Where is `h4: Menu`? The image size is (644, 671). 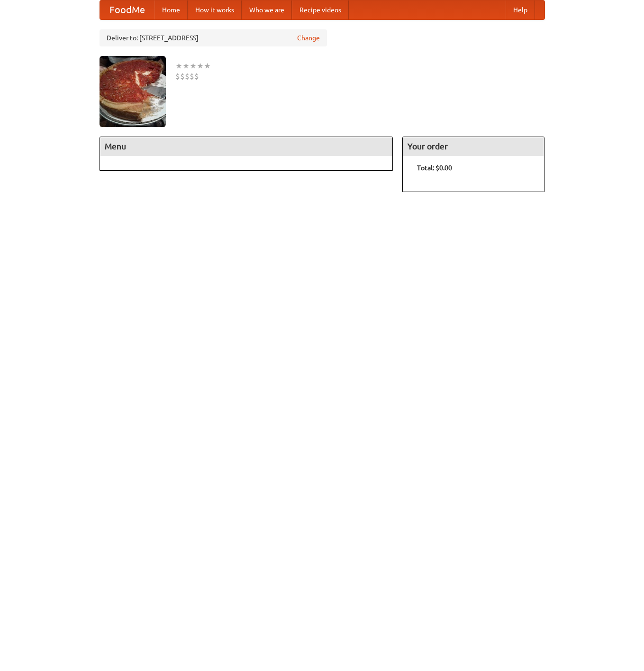 h4: Menu is located at coordinates (246, 146).